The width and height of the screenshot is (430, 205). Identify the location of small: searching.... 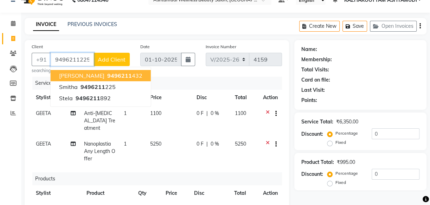
(81, 71).